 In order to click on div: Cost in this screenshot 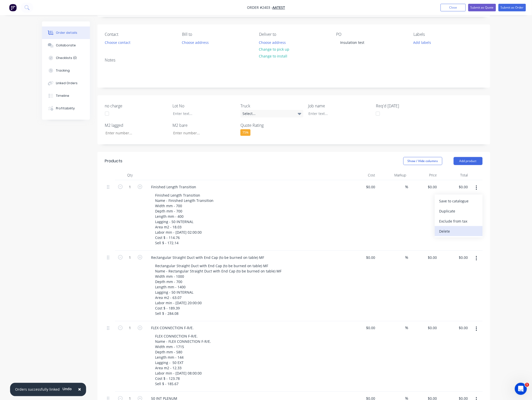, I will do `click(362, 175)`.